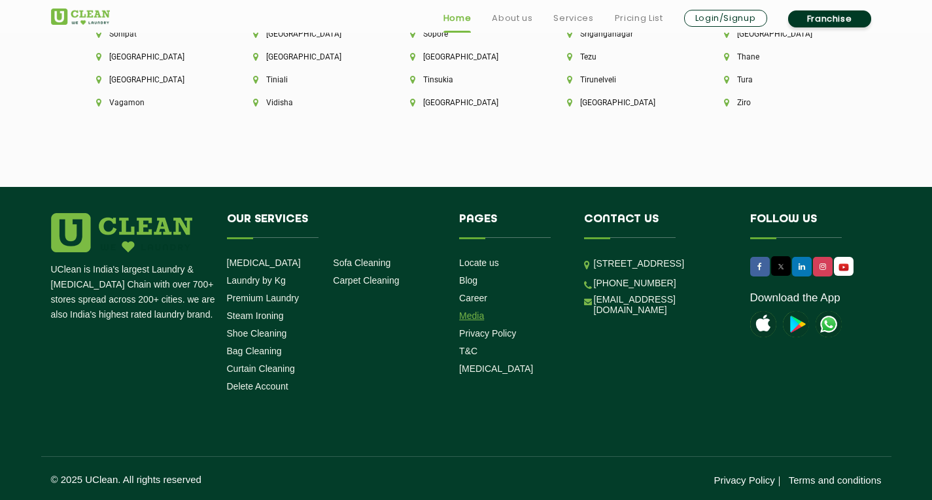 The width and height of the screenshot is (932, 500). I want to click on a: Login/Signup, so click(725, 18).